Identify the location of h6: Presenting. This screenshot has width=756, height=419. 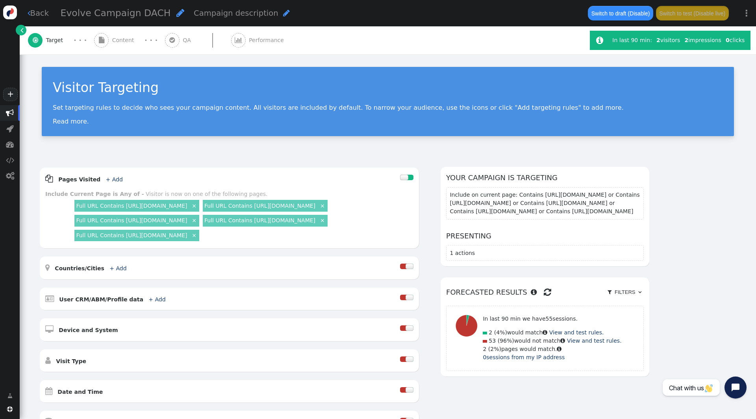
(545, 236).